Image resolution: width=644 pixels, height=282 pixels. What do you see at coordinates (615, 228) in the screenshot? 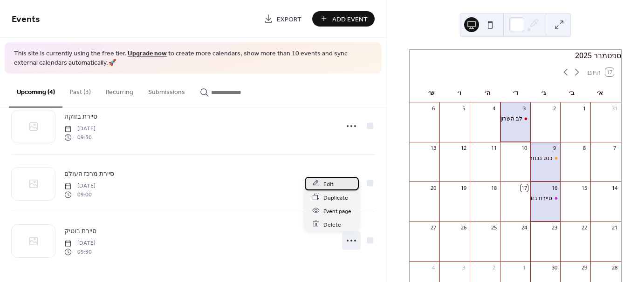
I see `div: 21` at bounding box center [615, 228].